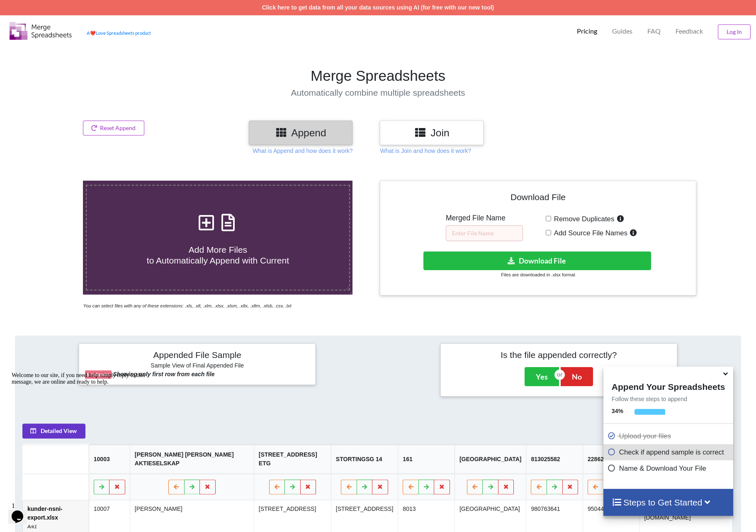 The height and width of the screenshot is (532, 756). Describe the element at coordinates (537, 260) in the screenshot. I see `button: Download File` at that location.